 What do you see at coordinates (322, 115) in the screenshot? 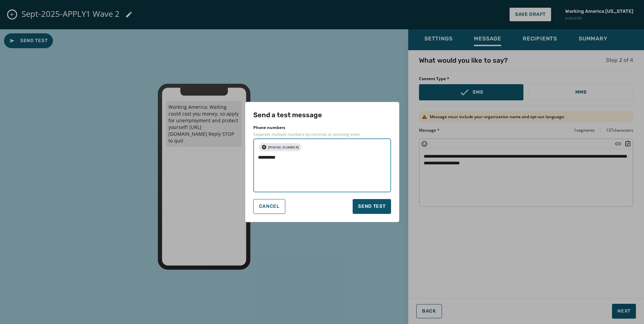
I see `h3: Send a test message` at bounding box center [322, 115].